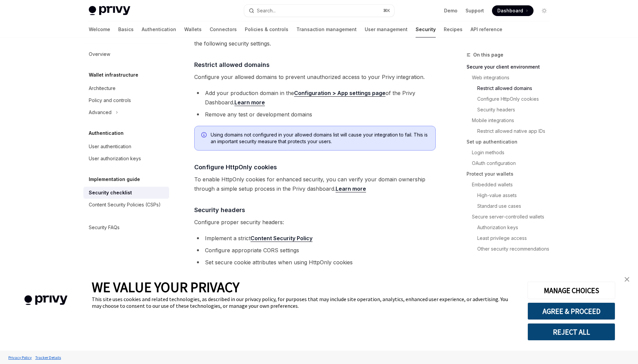  Describe the element at coordinates (99, 54) in the screenshot. I see `div: Overview` at that location.